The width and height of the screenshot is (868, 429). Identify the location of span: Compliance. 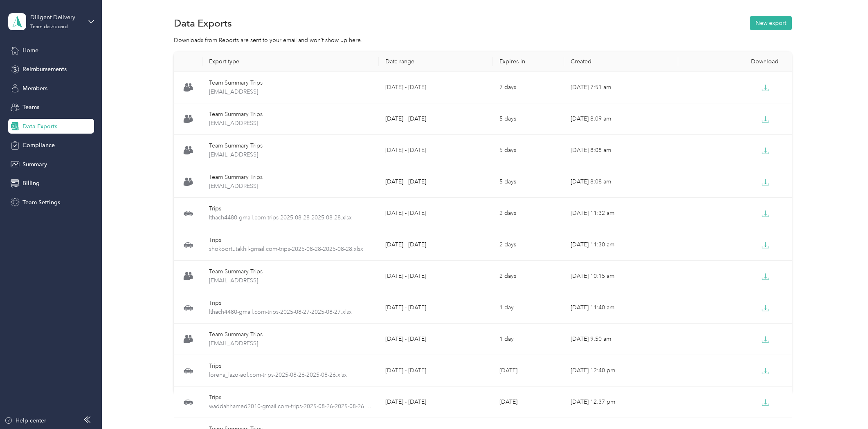
(38, 145).